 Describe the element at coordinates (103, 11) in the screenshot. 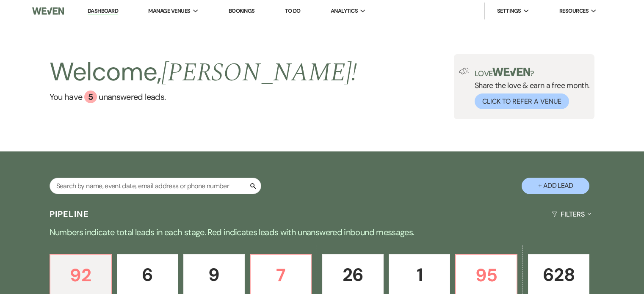

I see `a: Dashboard` at that location.